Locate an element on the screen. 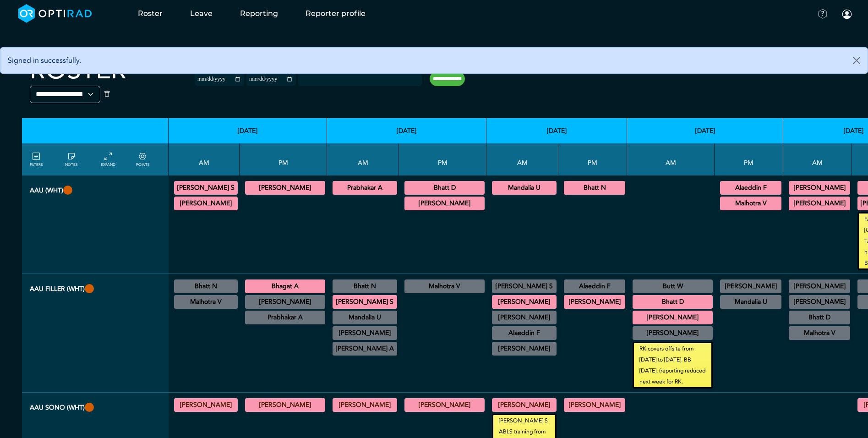 This screenshot has height=438, width=868. div: General CT/General MRI/General XR 10:00 - 12:30 is located at coordinates (524, 349).